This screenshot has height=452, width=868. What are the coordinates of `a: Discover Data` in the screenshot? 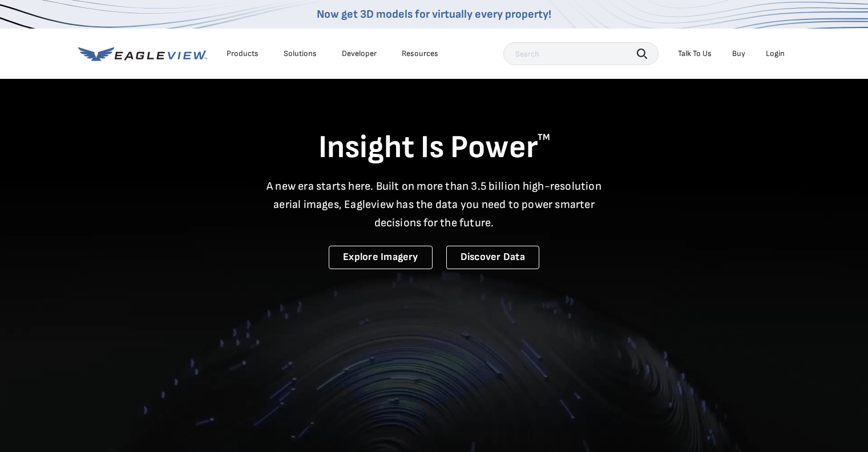 It's located at (493, 257).